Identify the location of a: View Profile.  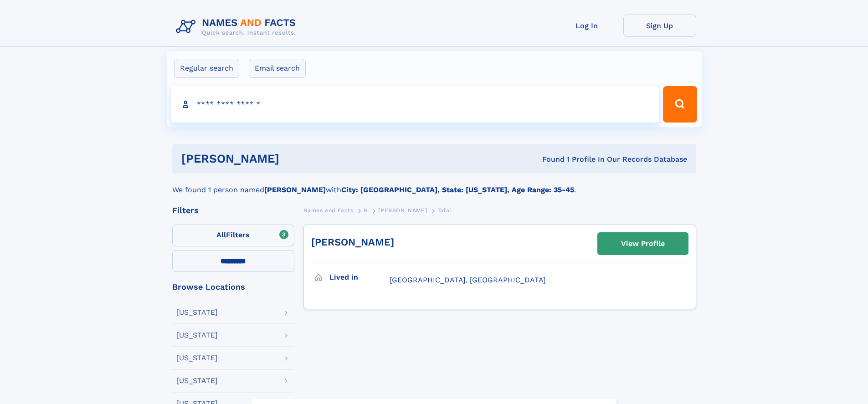
(643, 243).